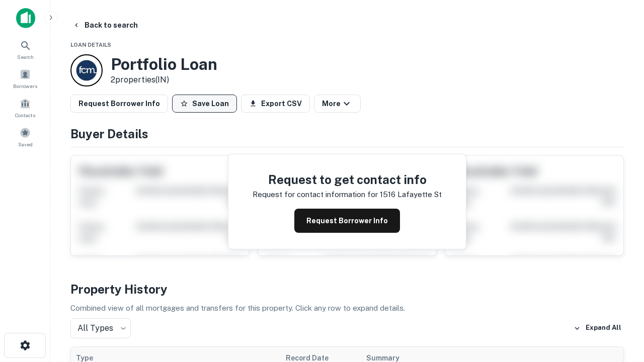  I want to click on p: 1516 lafayette st, so click(410, 194).